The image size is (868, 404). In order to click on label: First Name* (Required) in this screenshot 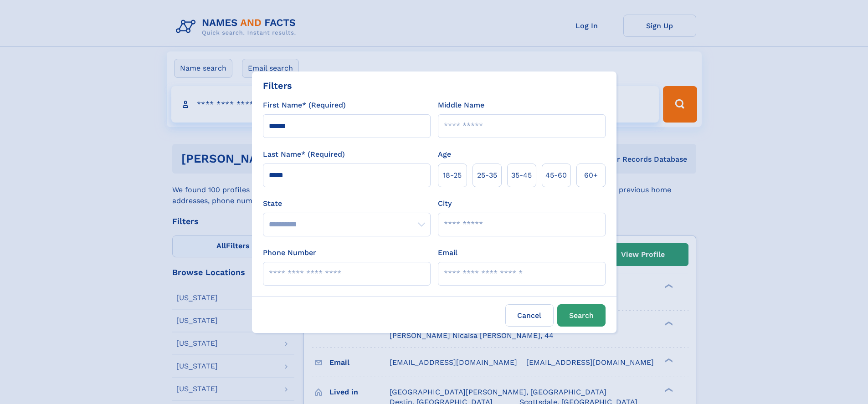, I will do `click(304, 105)`.